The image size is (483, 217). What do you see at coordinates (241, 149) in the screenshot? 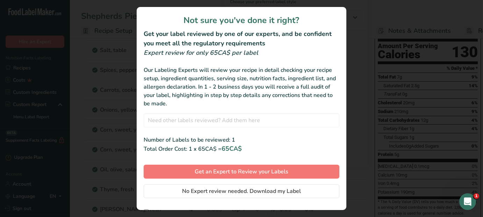
I see `div: Total Order Cost: 1 x 65CA$ =` at bounding box center [241, 149].